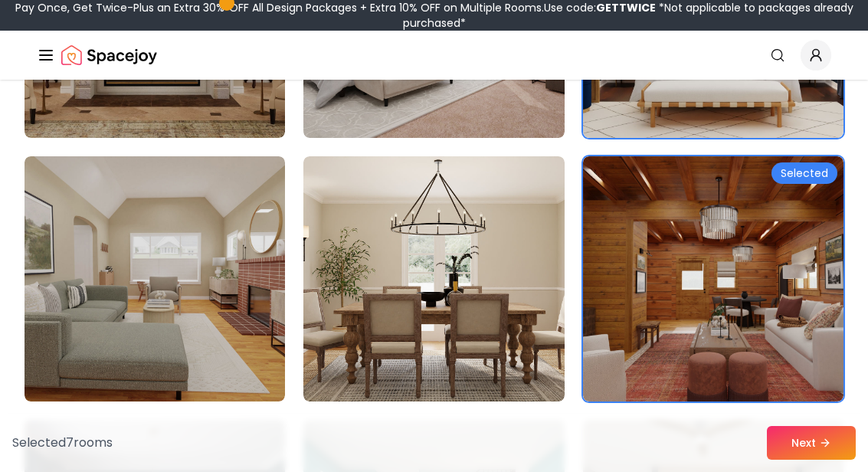  Describe the element at coordinates (108, 55) in the screenshot. I see `img: Spacejoy Logo` at that location.